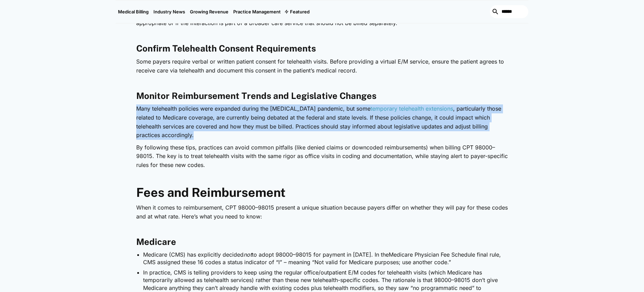  I want to click on a: temporary telehealth extensions, so click(412, 109).